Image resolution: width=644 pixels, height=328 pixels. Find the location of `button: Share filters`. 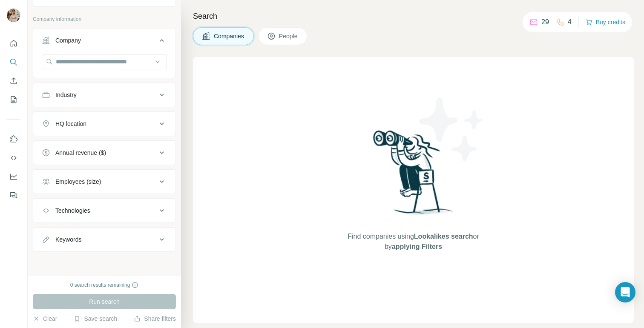

button: Share filters is located at coordinates (154, 319).